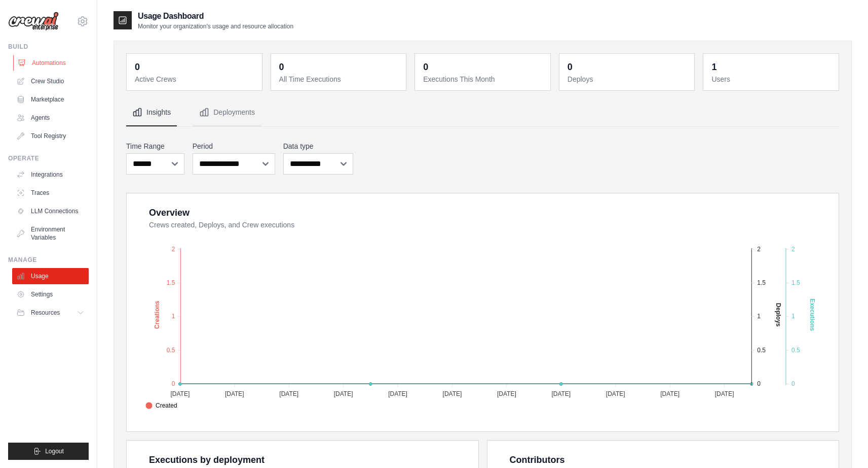 Image resolution: width=868 pixels, height=468 pixels. Describe the element at coordinates (488, 225) in the screenshot. I see `dt: Crews created, Deploys, and Crew executions` at that location.